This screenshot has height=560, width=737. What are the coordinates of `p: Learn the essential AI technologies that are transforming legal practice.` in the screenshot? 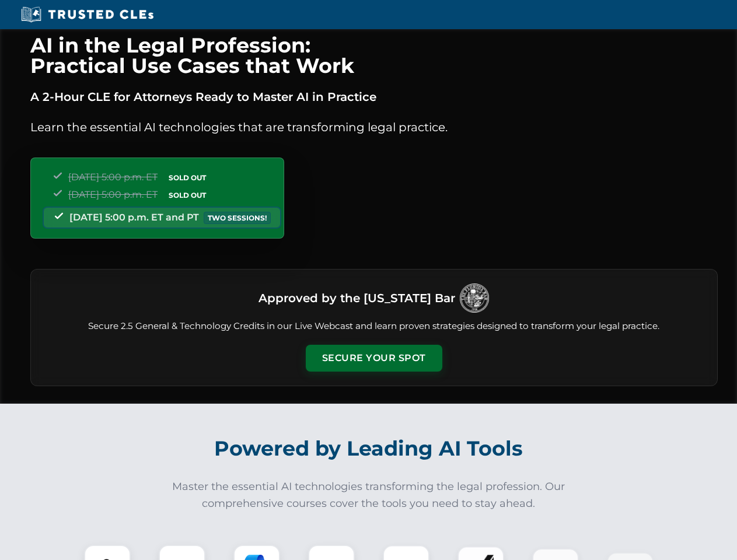 It's located at (373, 127).